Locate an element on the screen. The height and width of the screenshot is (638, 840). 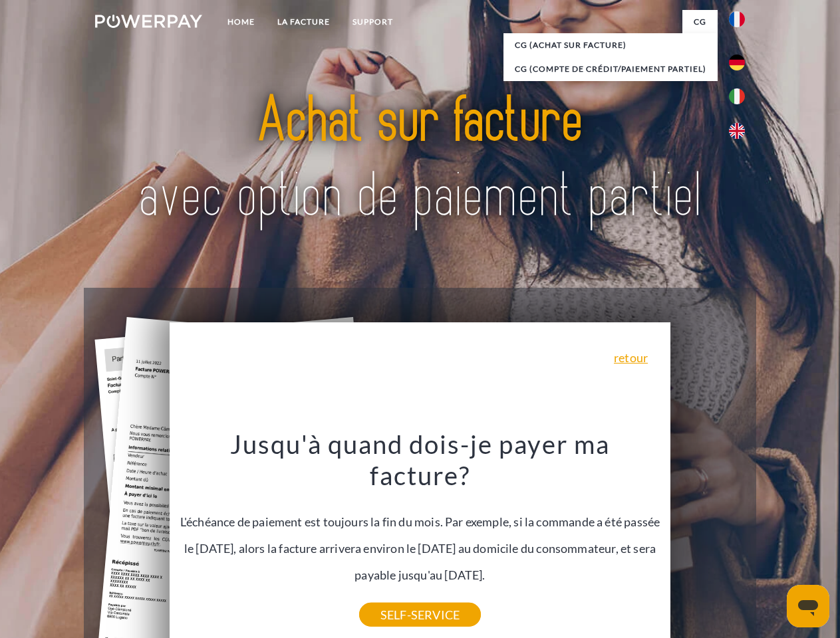
a: Home is located at coordinates (241, 22).